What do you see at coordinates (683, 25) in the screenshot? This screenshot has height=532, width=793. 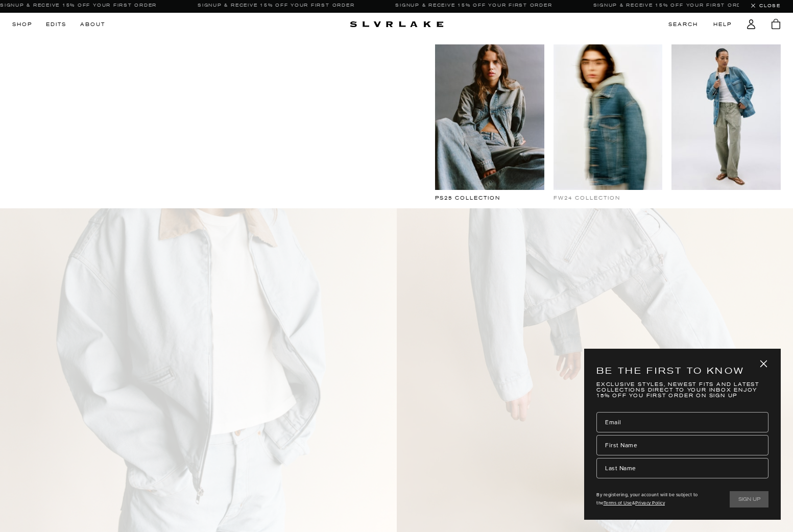 I see `span: Search` at bounding box center [683, 25].